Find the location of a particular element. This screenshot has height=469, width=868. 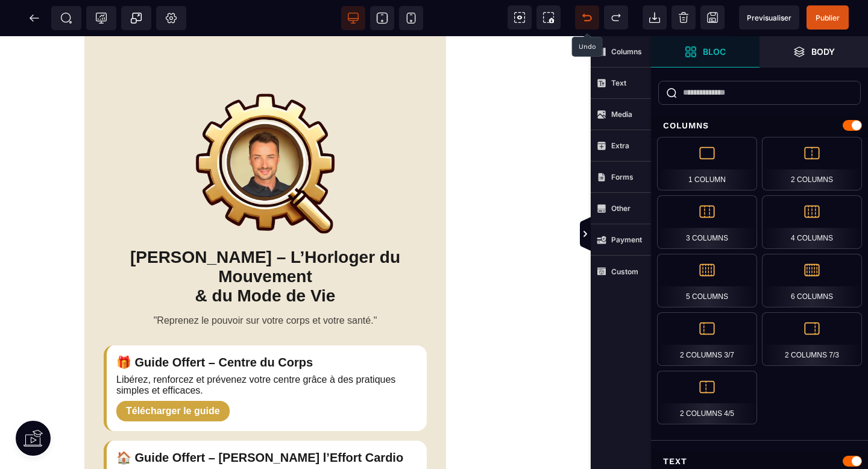

p: Libérez, renforcez et prévenez votre centre grâce à des pratiques simples et efficaces. is located at coordinates (267, 350).